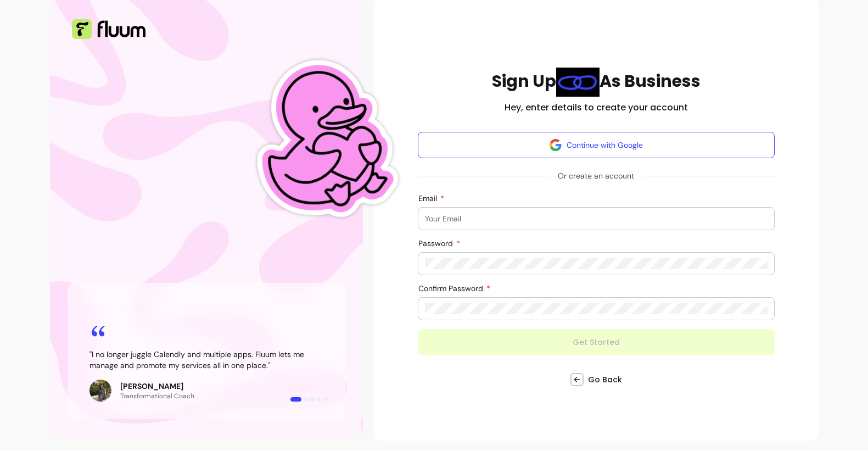 The height and width of the screenshot is (451, 868). What do you see at coordinates (596, 309) in the screenshot?
I see `input: Confirm Password` at bounding box center [596, 309].